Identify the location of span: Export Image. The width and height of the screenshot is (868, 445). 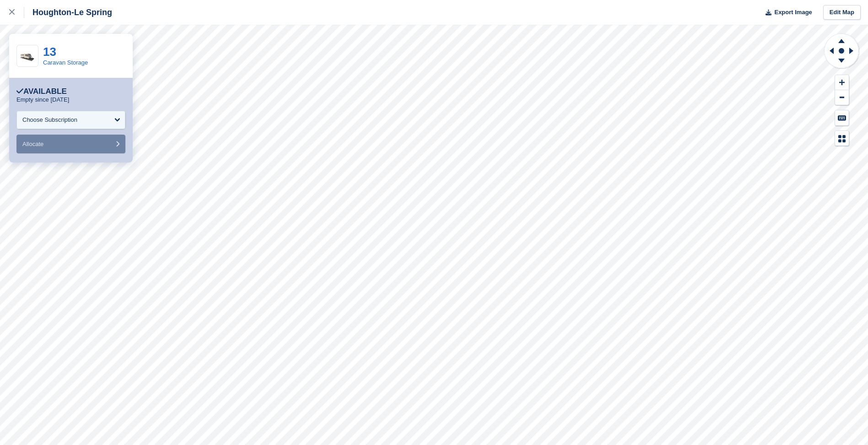
(793, 13).